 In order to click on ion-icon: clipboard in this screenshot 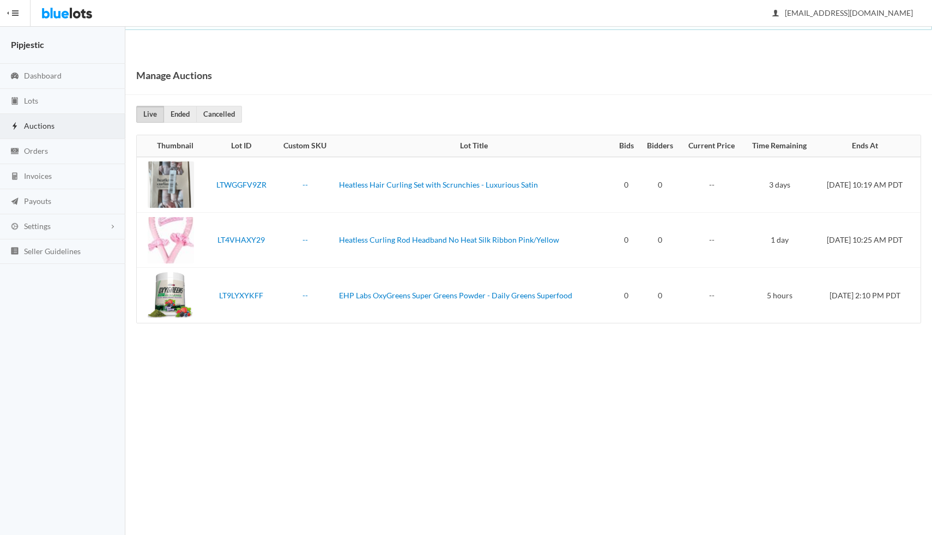, I will do `click(15, 101)`.